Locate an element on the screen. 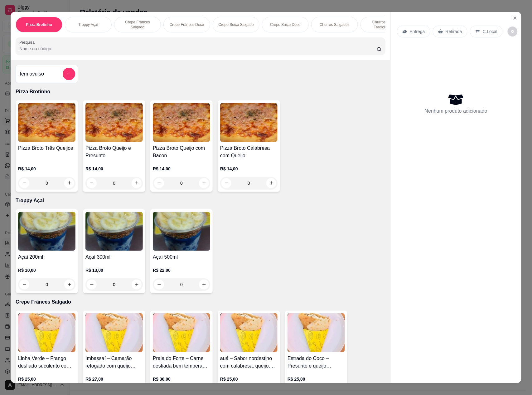  input: Pesquisa is located at coordinates (198, 49).